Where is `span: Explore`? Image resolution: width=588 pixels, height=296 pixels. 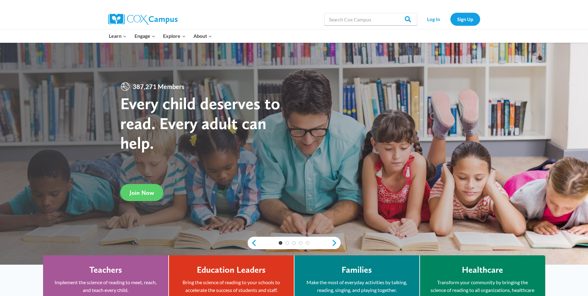
span: Explore is located at coordinates (174, 36).